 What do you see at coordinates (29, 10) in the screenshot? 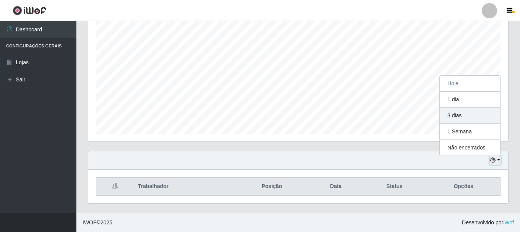
I see `img: CoreUI Logo` at bounding box center [29, 10].